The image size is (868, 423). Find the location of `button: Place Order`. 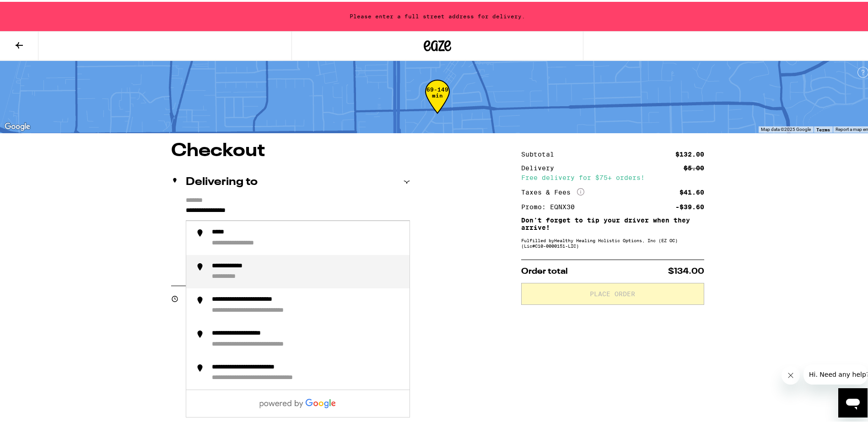

button: Place Order is located at coordinates (613, 292).